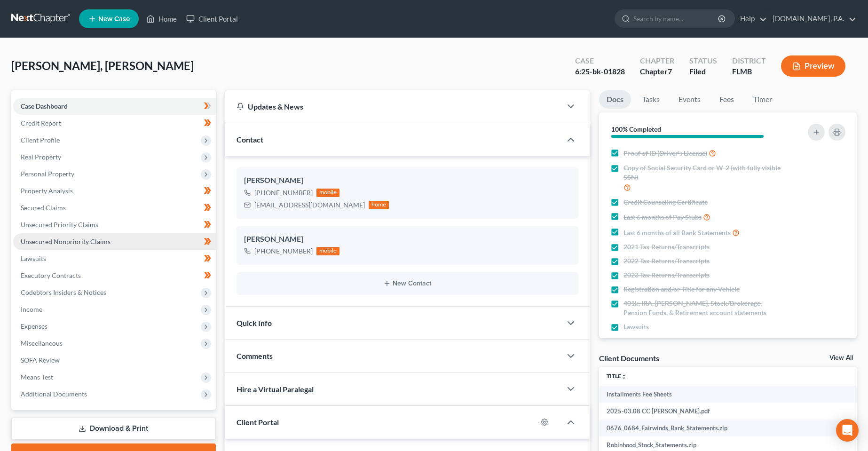 This screenshot has width=868, height=451. What do you see at coordinates (114, 225) in the screenshot?
I see `a: Unsecured Priority Claims` at bounding box center [114, 225].